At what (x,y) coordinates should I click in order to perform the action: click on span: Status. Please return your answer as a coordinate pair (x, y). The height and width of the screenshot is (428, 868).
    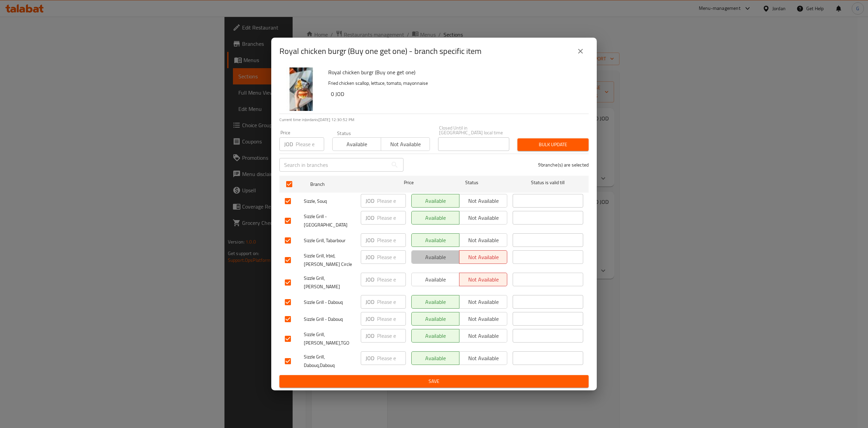
    Looking at the image, I should click on (472, 183).